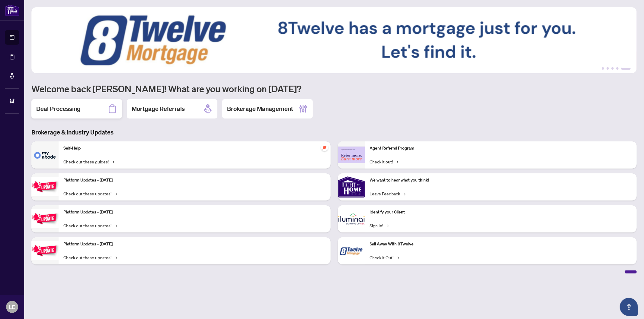 The image size is (644, 319). I want to click on a: Check it out!→, so click(384, 162).